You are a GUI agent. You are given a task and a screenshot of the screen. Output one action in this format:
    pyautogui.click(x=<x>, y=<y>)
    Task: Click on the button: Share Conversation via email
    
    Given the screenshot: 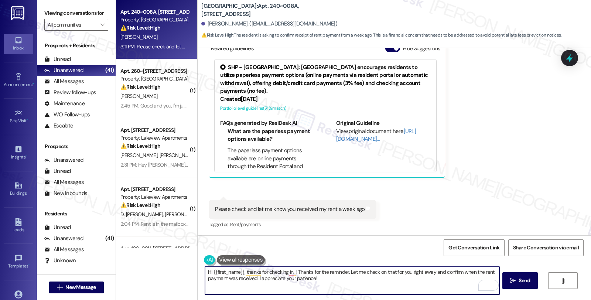 What is the action you would take?
    pyautogui.click(x=546, y=248)
    